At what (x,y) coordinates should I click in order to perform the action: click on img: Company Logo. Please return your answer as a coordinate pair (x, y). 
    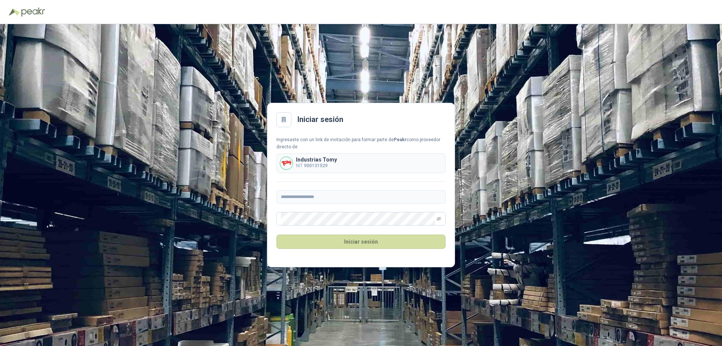
    Looking at the image, I should click on (286, 163).